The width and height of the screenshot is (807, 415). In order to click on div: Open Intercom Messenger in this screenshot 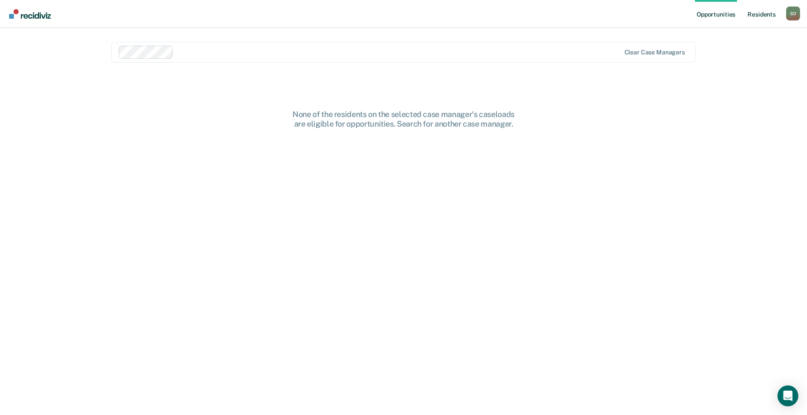, I will do `click(788, 396)`.